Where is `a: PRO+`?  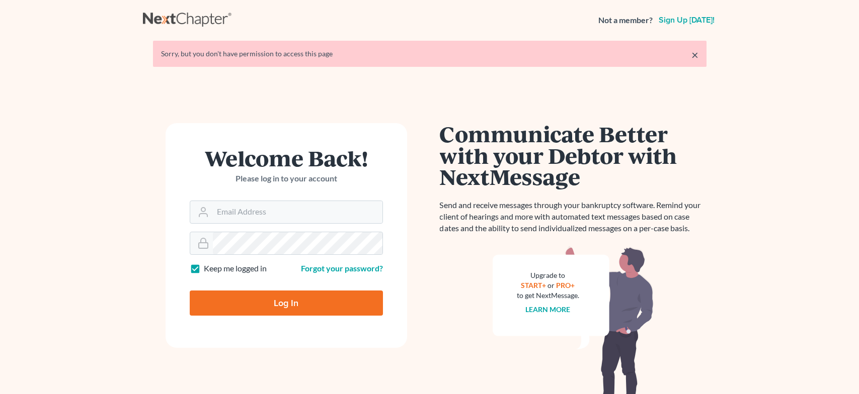
a: PRO+ is located at coordinates (565, 285).